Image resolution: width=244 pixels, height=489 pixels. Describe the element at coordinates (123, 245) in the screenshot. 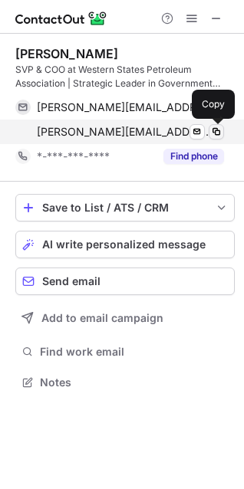

I see `span: AI write personalized message` at that location.